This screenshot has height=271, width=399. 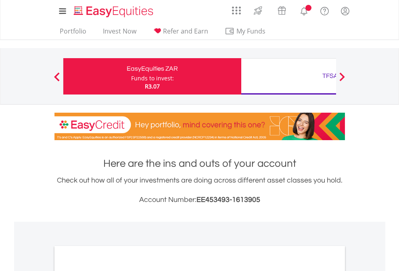 I want to click on span: R3.07, so click(x=152, y=86).